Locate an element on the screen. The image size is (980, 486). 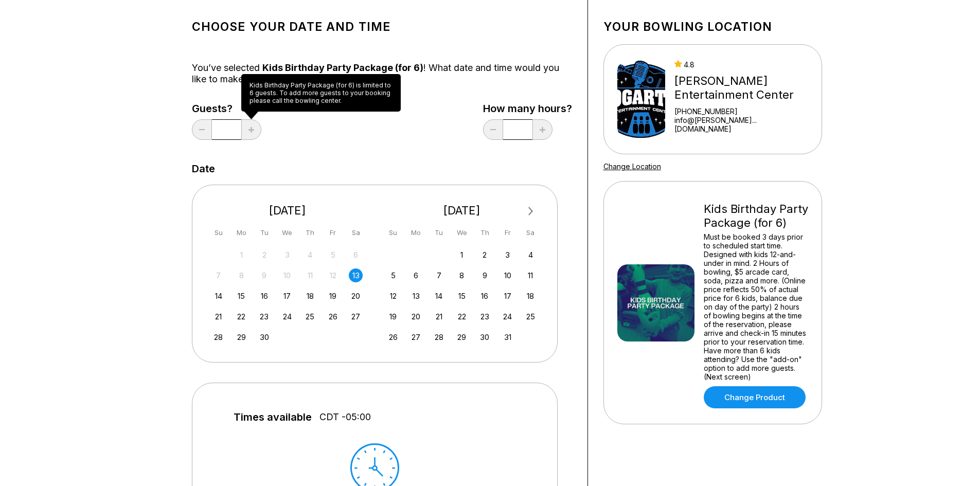
div: Choose Thursday, October 30th, 2025 is located at coordinates (484, 337).